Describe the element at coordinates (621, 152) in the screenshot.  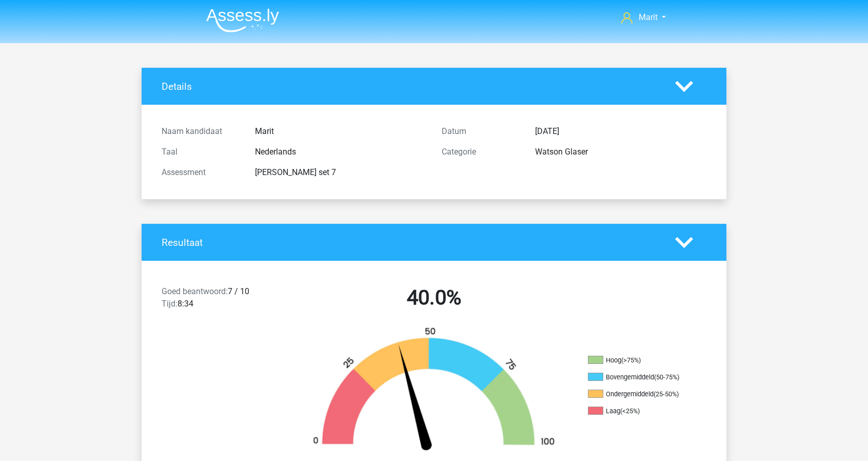
I see `div: Watson Glaser` at that location.